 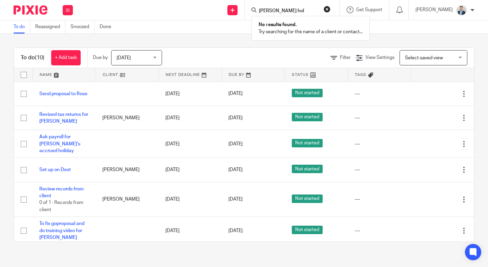 I want to click on span: Select saved view, so click(x=424, y=58).